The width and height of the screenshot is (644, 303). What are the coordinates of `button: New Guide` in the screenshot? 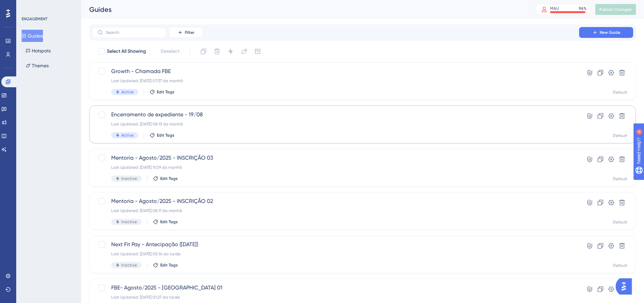 It's located at (606, 32).